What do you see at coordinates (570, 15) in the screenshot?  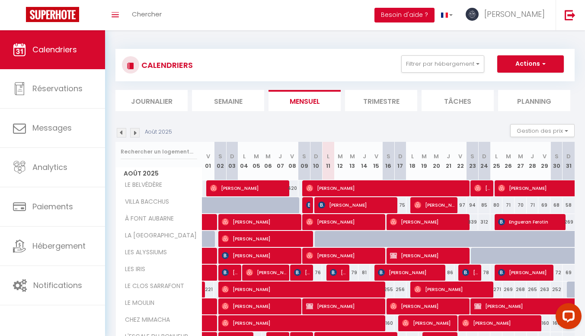 I see `img: logout` at bounding box center [570, 15].